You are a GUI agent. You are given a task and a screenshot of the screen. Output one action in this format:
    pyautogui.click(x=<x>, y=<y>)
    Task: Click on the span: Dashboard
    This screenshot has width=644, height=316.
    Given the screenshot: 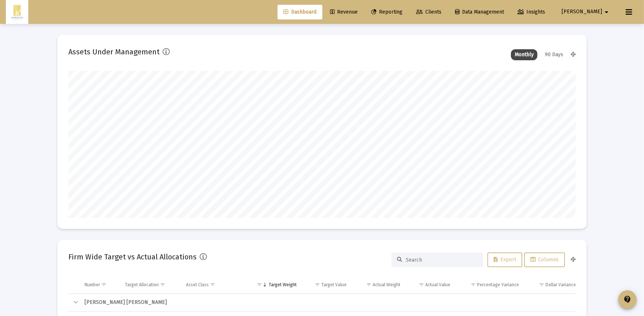 What is the action you would take?
    pyautogui.click(x=300, y=12)
    